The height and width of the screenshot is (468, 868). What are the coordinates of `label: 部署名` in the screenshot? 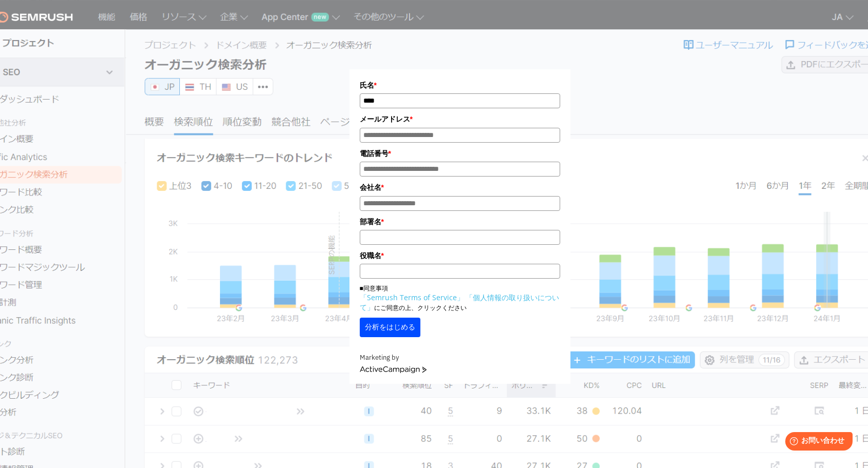 It's located at (460, 222).